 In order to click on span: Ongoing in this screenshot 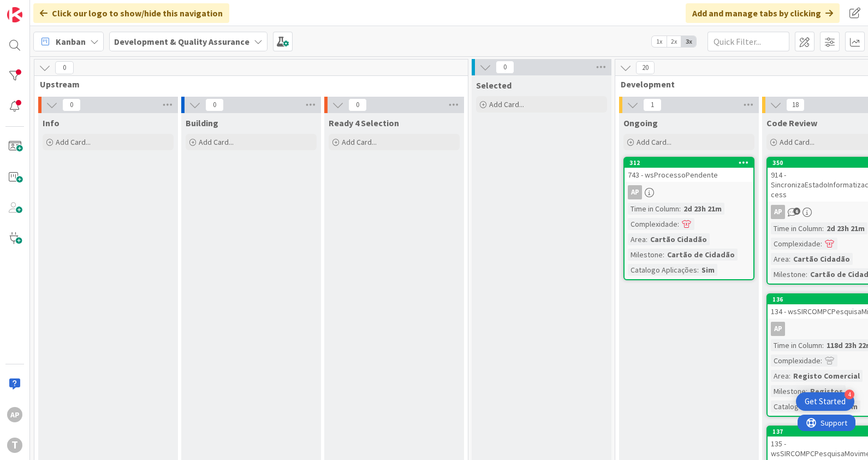, I will do `click(640, 123)`.